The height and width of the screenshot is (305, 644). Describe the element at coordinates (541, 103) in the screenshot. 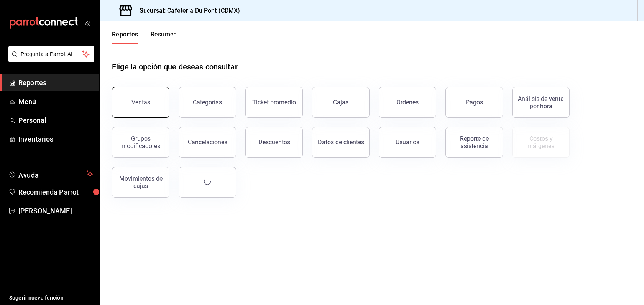

I see `button: Análisis de venta por hora` at that location.